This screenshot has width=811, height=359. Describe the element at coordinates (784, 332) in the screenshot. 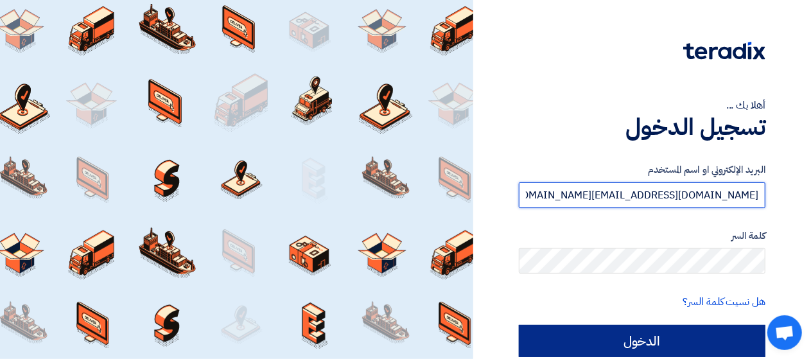

I see `div: Open chat` at that location.